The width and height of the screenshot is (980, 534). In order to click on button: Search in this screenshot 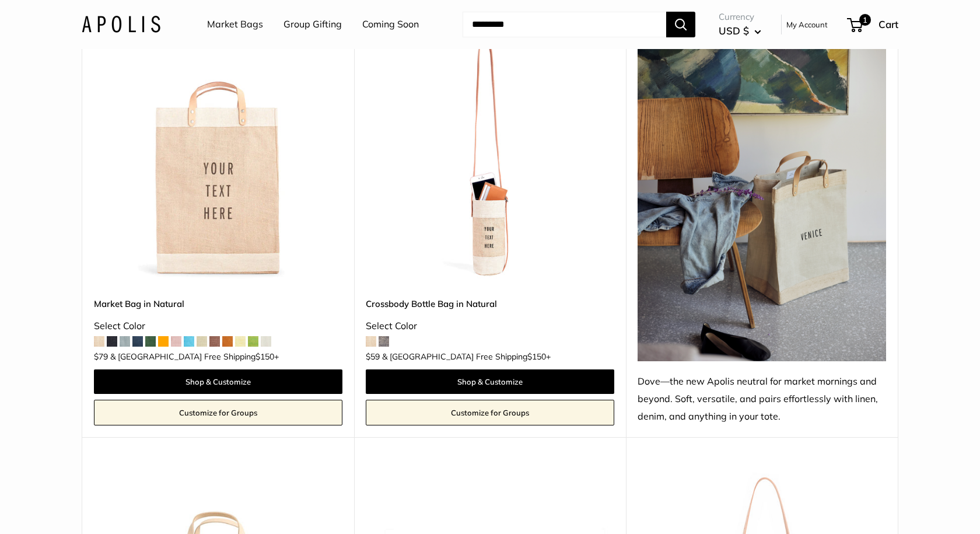, I will do `click(680, 25)`.